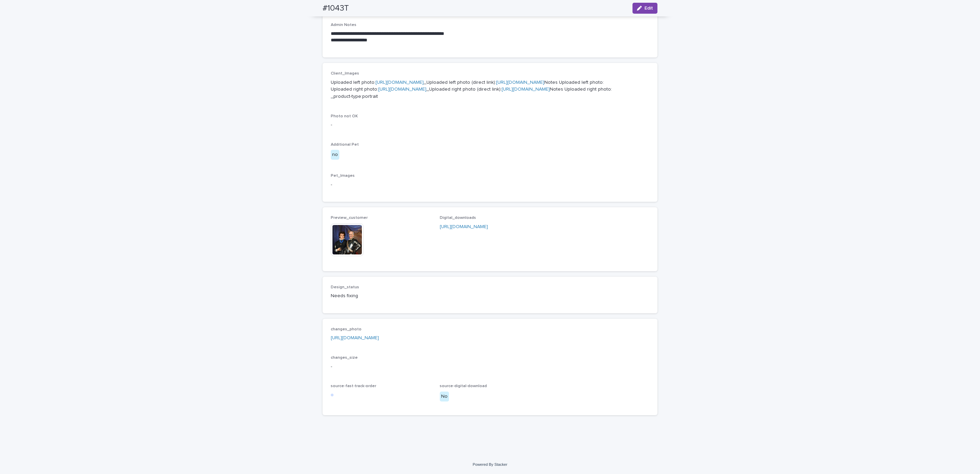 Image resolution: width=980 pixels, height=474 pixels. Describe the element at coordinates (458, 218) in the screenshot. I see `span: Digital_downloads` at that location.